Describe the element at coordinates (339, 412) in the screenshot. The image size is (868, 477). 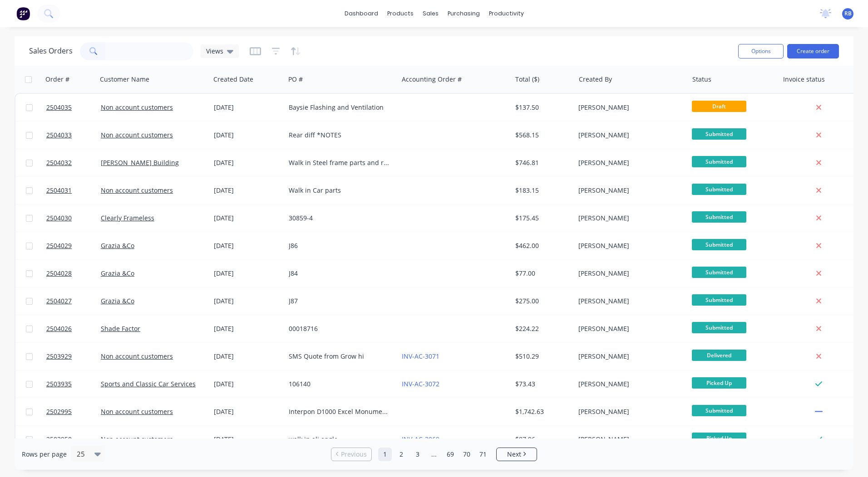
I see `div: Interpon D1000 Excel Monument Satin CB` at that location.